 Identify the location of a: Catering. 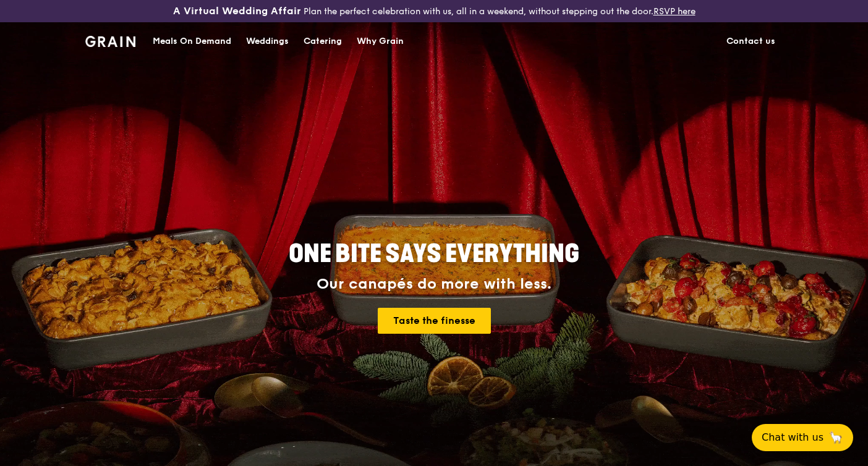
(323, 41).